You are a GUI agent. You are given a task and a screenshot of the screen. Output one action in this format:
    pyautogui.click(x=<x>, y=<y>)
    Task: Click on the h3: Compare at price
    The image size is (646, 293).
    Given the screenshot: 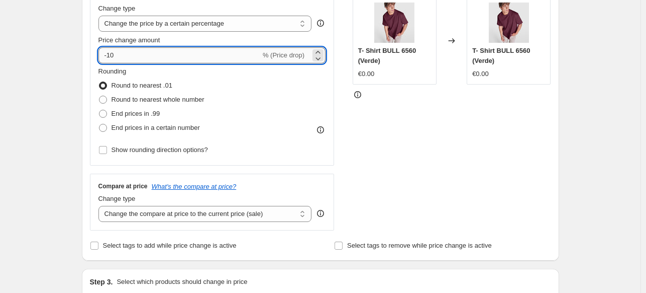 What is the action you would take?
    pyautogui.click(x=123, y=186)
    